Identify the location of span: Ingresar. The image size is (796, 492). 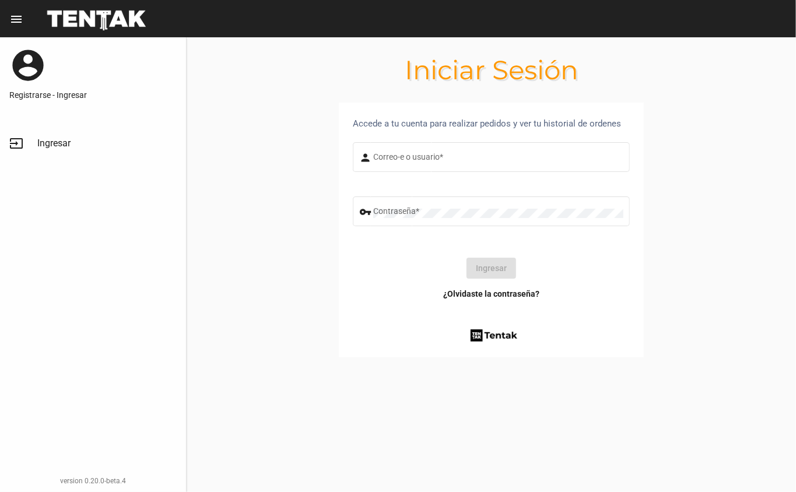
(54, 143).